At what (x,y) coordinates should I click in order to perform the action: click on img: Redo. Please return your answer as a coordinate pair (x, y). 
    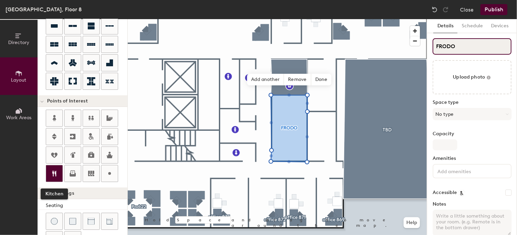
    Looking at the image, I should click on (445, 10).